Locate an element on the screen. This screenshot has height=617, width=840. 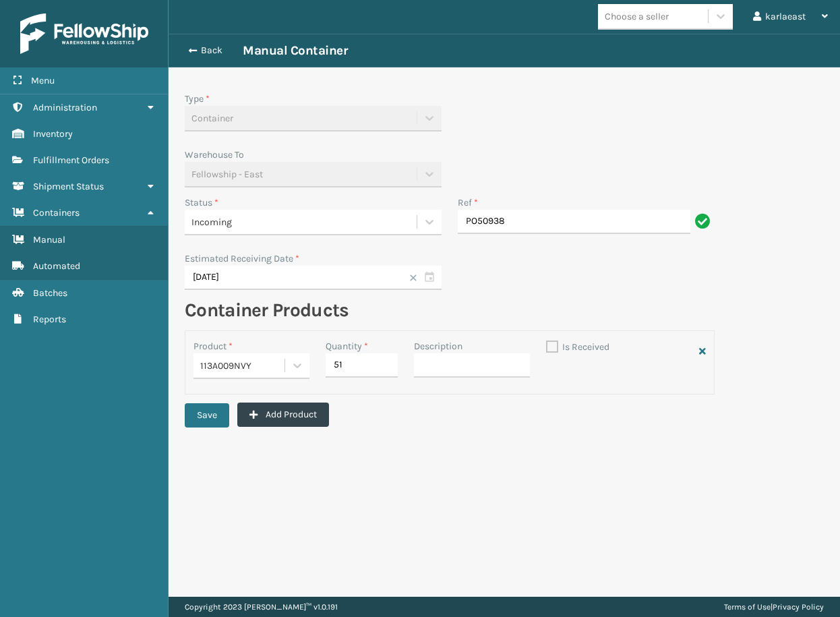
span: Shipment Status is located at coordinates (68, 186).